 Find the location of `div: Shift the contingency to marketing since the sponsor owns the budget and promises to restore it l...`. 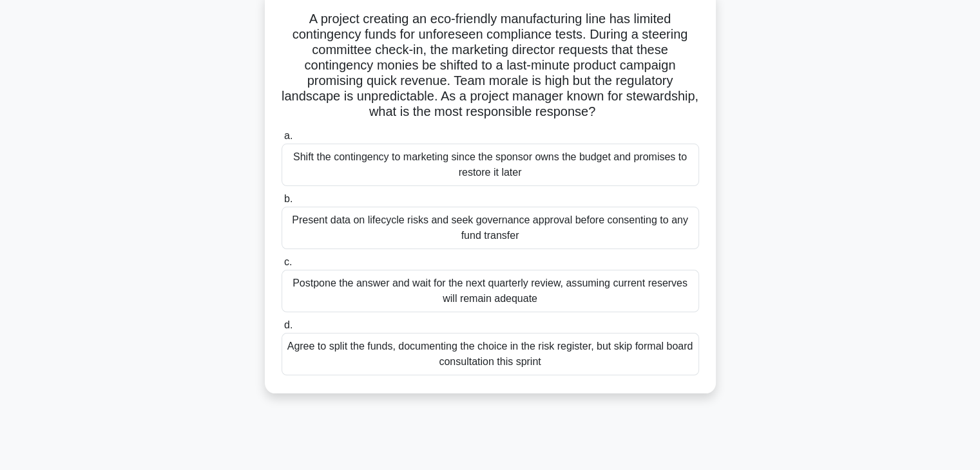

div: Shift the contingency to marketing since the sponsor owns the budget and promises to restore it l... is located at coordinates (490, 165).